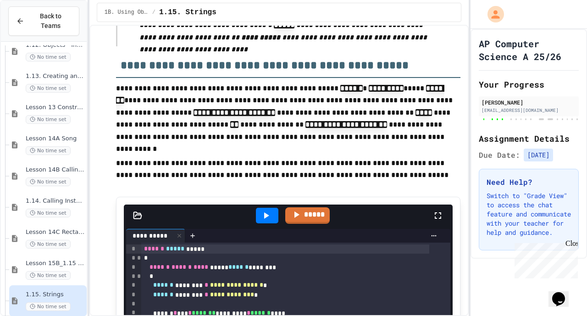  I want to click on div: My Account, so click(492, 14).